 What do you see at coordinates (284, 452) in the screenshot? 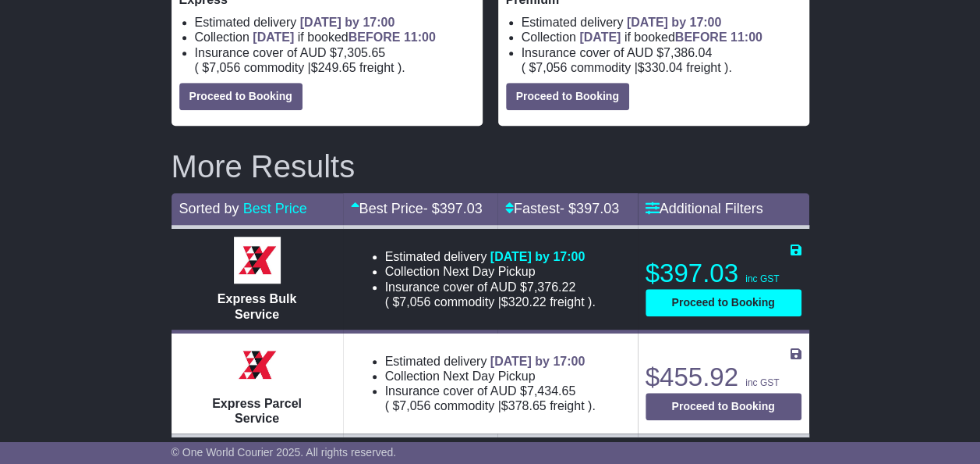
I see `span: © One World Courier 2025. All rights reserved.` at bounding box center [284, 452].